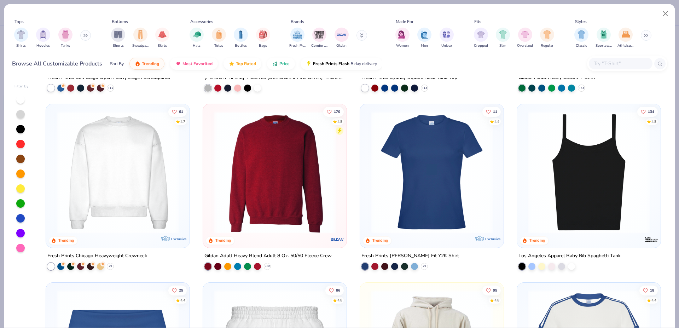 Image resolution: width=679 pixels, height=328 pixels. What do you see at coordinates (197, 34) in the screenshot?
I see `img: Hats Image` at bounding box center [197, 34].